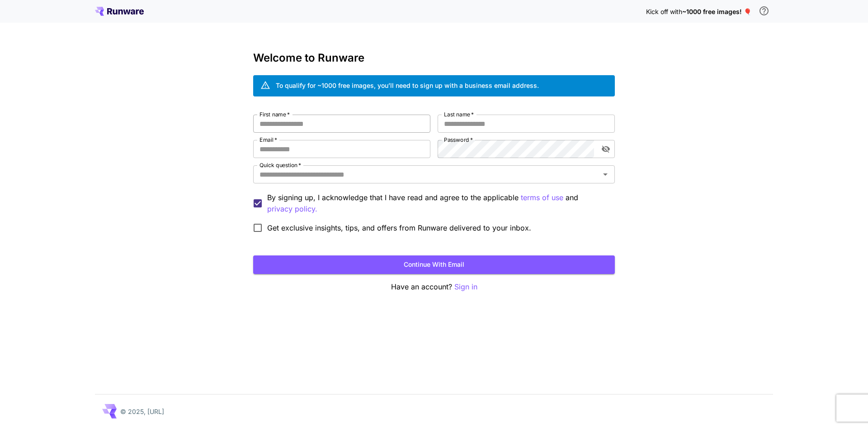 The width and height of the screenshot is (868, 428). Describe the element at coordinates (434, 58) in the screenshot. I see `h3: Welcome to Runware` at that location.